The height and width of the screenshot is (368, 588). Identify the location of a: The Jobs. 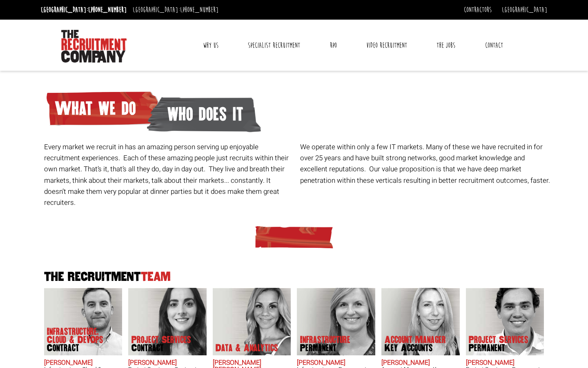
(446, 45).